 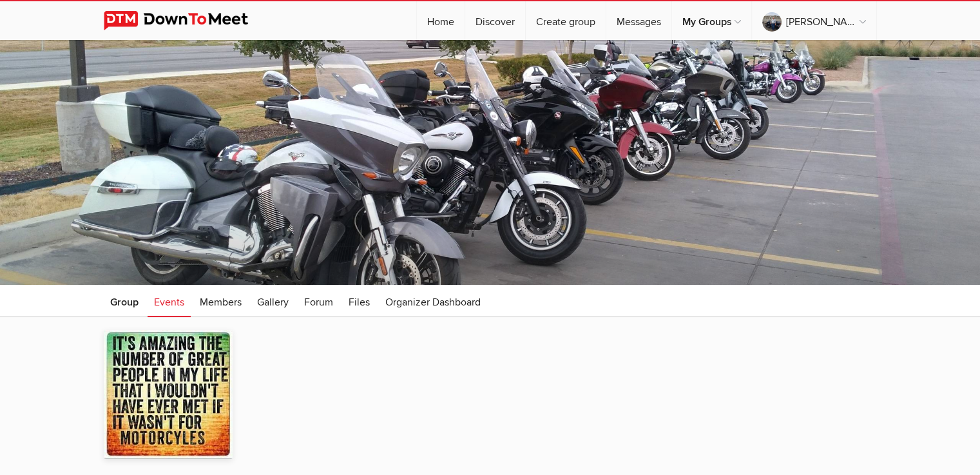 I want to click on a: Files, so click(x=359, y=301).